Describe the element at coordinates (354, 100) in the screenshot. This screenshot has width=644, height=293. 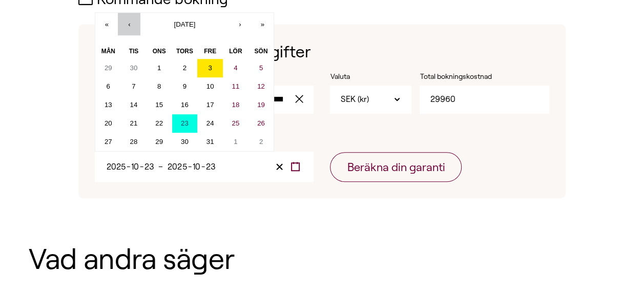
I see `span: SEK (kr)` at that location.